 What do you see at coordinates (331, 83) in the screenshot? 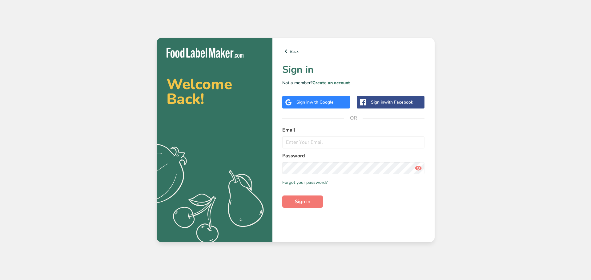
I see `a: Create an account` at bounding box center [331, 83].